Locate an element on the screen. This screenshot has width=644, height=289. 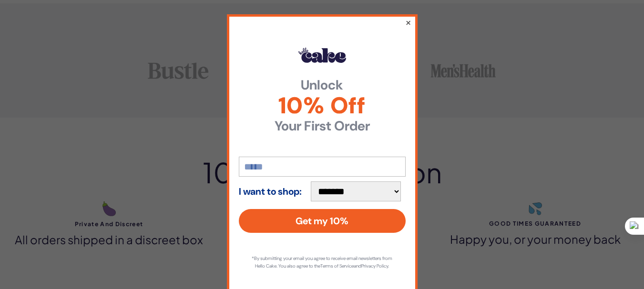
img: Hello Cake is located at coordinates (322, 56).